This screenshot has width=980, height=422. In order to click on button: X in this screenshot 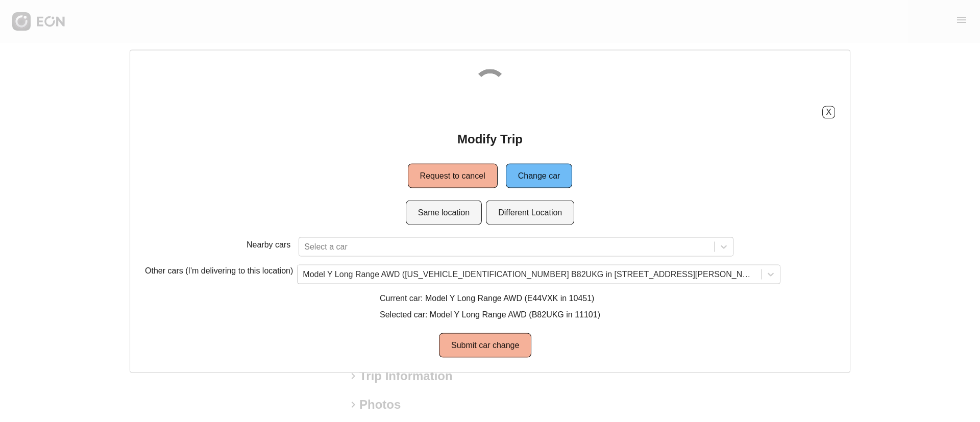, I will do `click(829, 112)`.